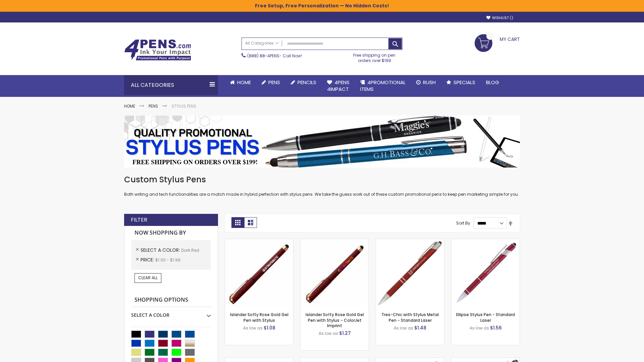  What do you see at coordinates (259, 241) in the screenshot?
I see `a: Islander Softy Rose Gold Gel Pen with Stylus-Dark Red` at bounding box center [259, 241].